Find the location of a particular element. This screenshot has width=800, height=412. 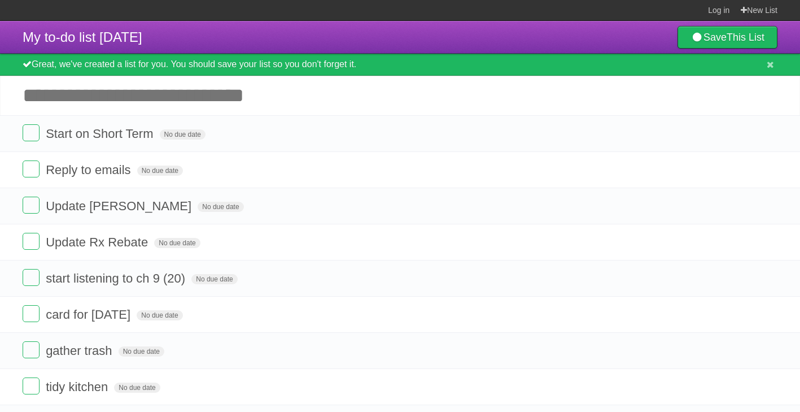

span: start listening to ch 9 (20) is located at coordinates (117, 278).